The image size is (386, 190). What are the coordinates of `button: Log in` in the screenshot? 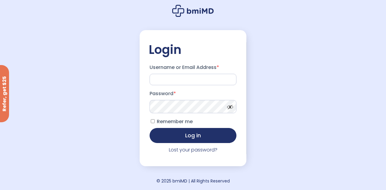 It's located at (193, 136).